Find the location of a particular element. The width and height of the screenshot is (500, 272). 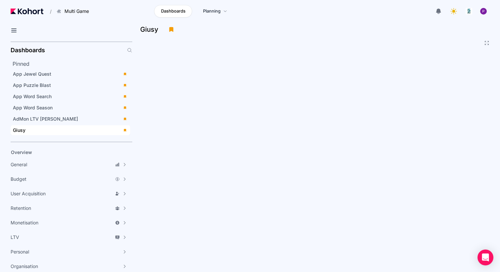

span: Overview is located at coordinates (21, 152).